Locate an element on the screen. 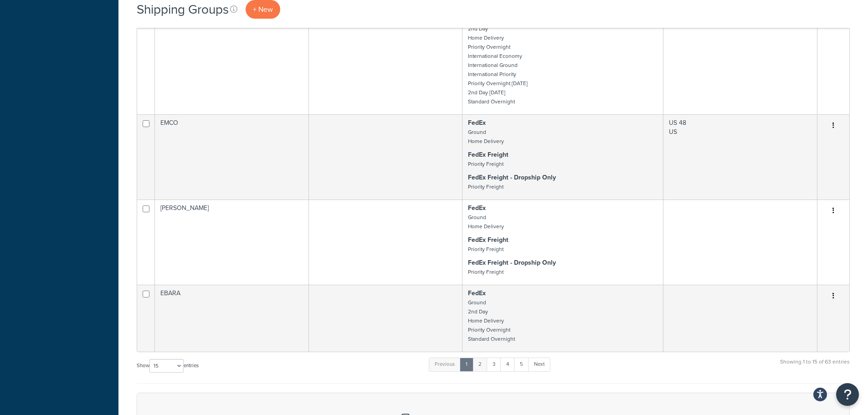  a: Next is located at coordinates (539, 364).